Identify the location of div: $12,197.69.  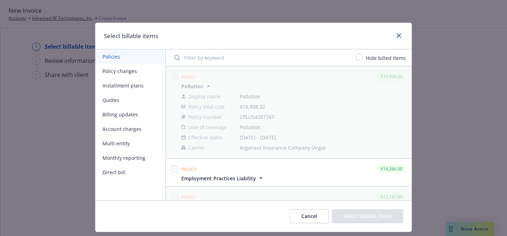
(392, 196).